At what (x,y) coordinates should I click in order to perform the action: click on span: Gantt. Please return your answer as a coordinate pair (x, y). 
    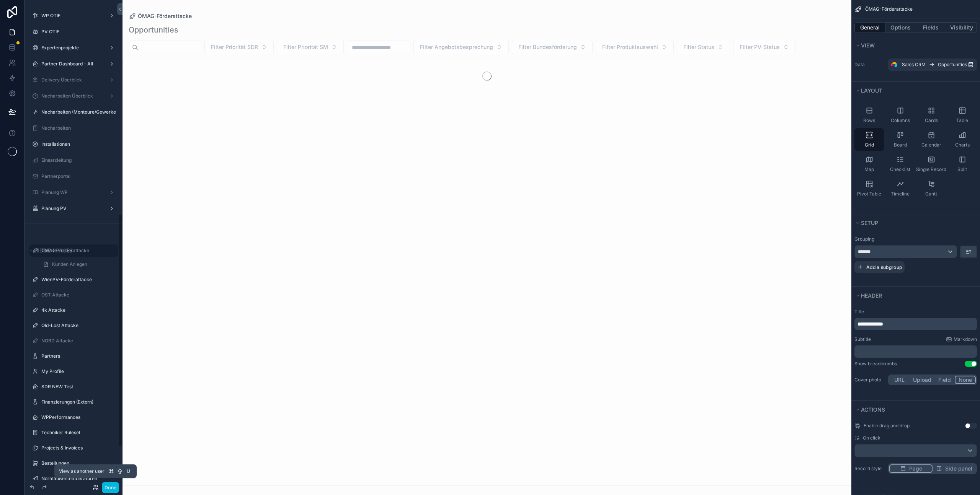
    Looking at the image, I should click on (931, 194).